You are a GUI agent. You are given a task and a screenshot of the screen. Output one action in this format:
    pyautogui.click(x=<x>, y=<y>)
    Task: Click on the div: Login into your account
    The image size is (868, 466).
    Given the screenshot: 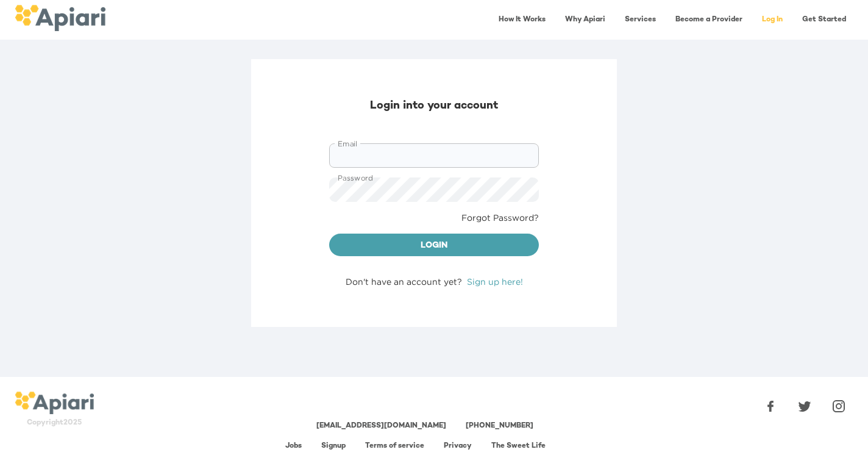 What is the action you would take?
    pyautogui.click(x=434, y=106)
    